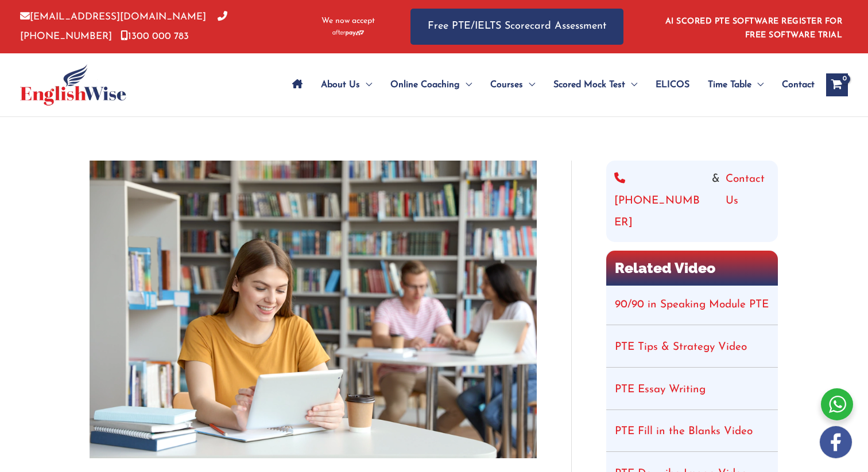 The width and height of the screenshot is (868, 472). Describe the element at coordinates (660, 389) in the screenshot. I see `a: PTE Essay Writing` at that location.